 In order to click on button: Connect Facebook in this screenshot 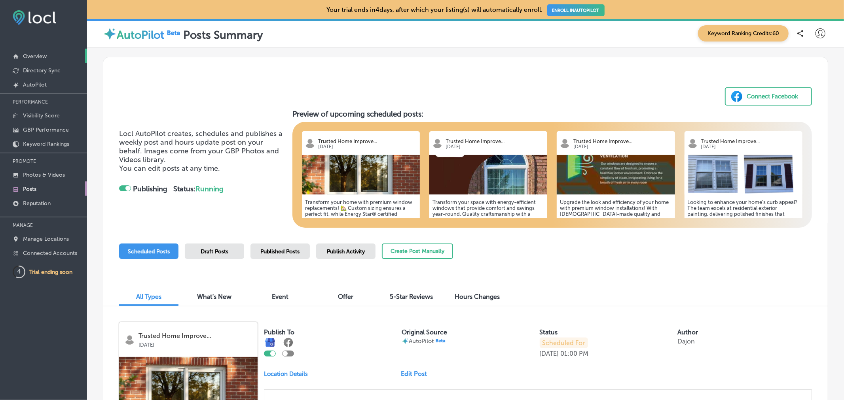, I will do `click(768, 97)`.